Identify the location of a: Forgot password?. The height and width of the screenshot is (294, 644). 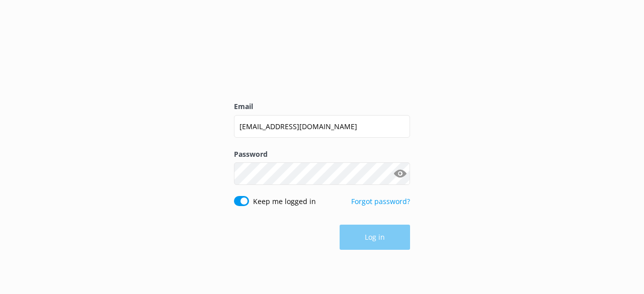
(381, 201).